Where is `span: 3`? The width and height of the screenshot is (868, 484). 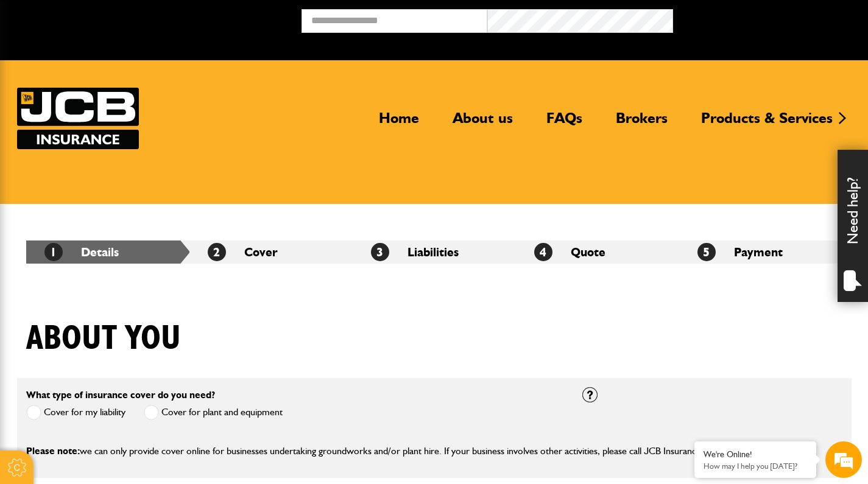
span: 3 is located at coordinates (380, 252).